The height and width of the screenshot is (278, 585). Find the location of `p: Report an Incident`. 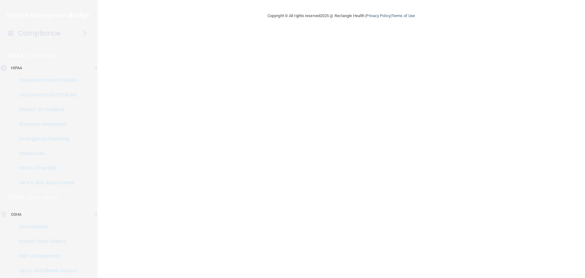

p: Report an Incident is located at coordinates (45, 109).